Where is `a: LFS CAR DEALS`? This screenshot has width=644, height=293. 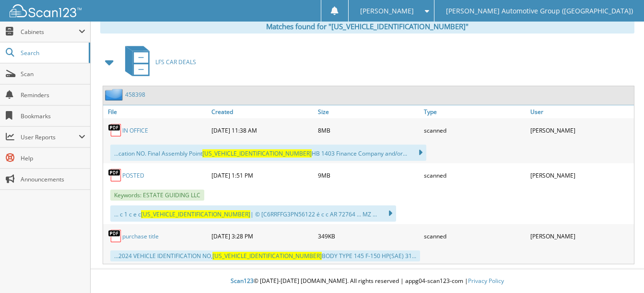
a: LFS CAR DEALS is located at coordinates (158, 62).